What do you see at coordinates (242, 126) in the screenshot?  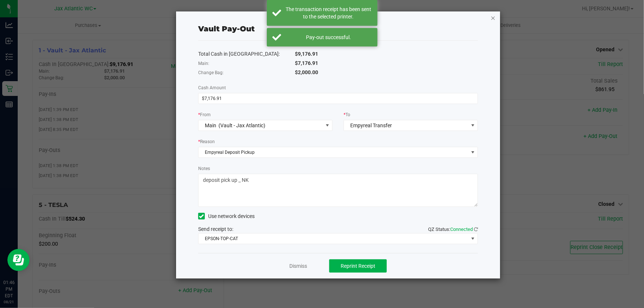 I see `span: (Vault - Jax Atlantic)` at bounding box center [242, 126].